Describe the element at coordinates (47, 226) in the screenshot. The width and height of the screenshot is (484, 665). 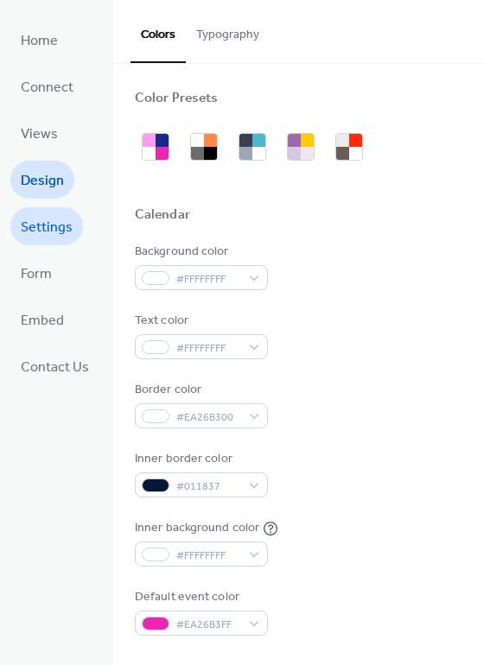
I see `a: Settings` at that location.